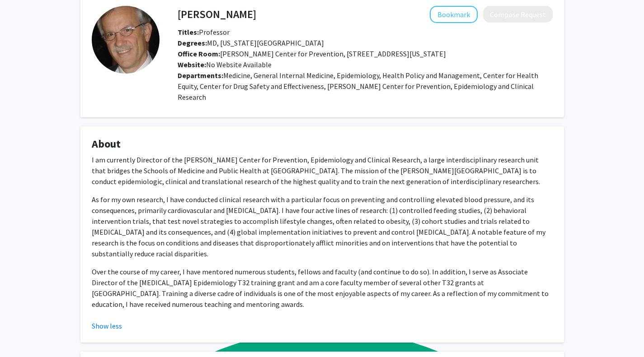 This screenshot has width=644, height=357. What do you see at coordinates (322, 227) in the screenshot?
I see `p: As for my own research, I have conducted clinical research with a particular focus on preventing ...` at bounding box center [322, 227].